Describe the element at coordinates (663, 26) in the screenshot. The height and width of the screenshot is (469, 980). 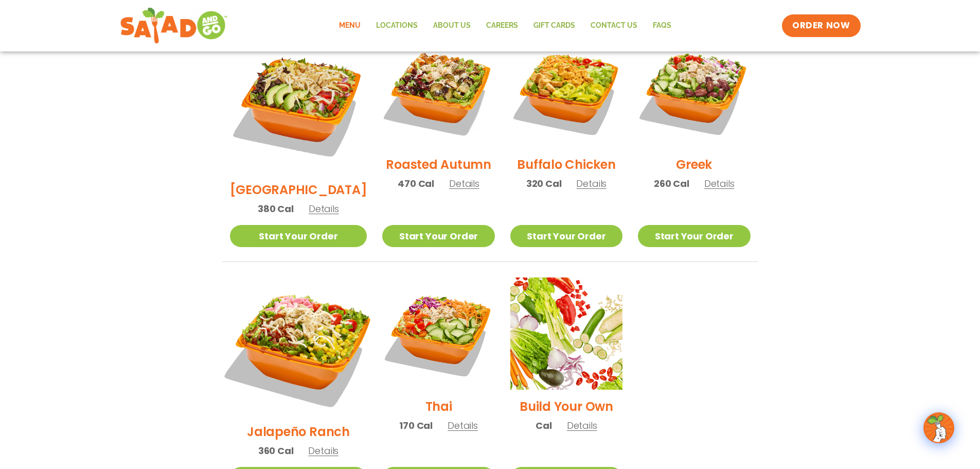
I see `a: FAQs` at that location.